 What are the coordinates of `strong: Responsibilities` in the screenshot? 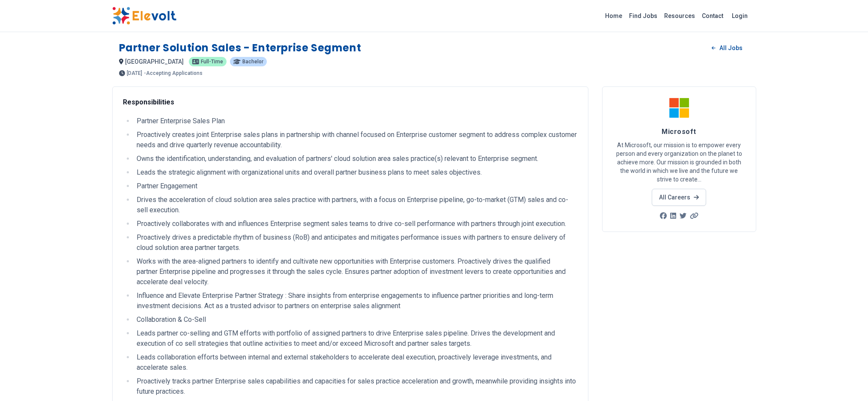 It's located at (149, 102).